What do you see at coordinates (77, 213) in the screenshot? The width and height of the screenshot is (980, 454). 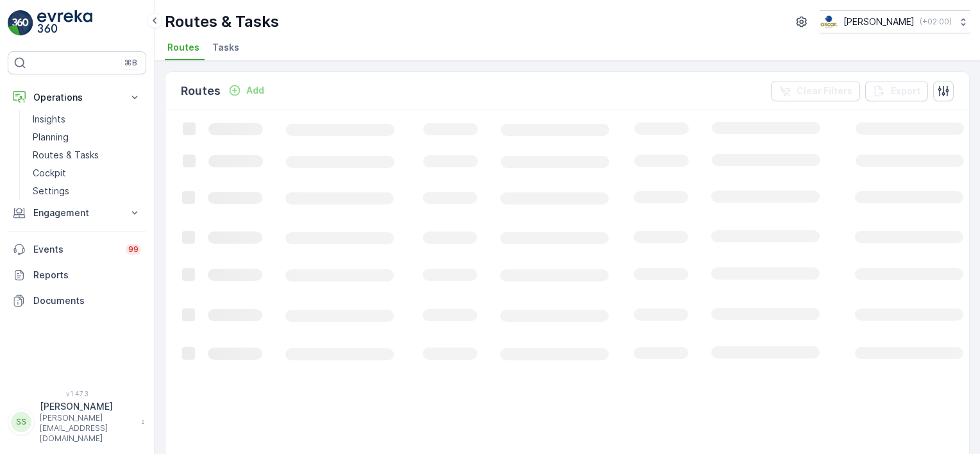 I see `button: Engagement` at bounding box center [77, 213].